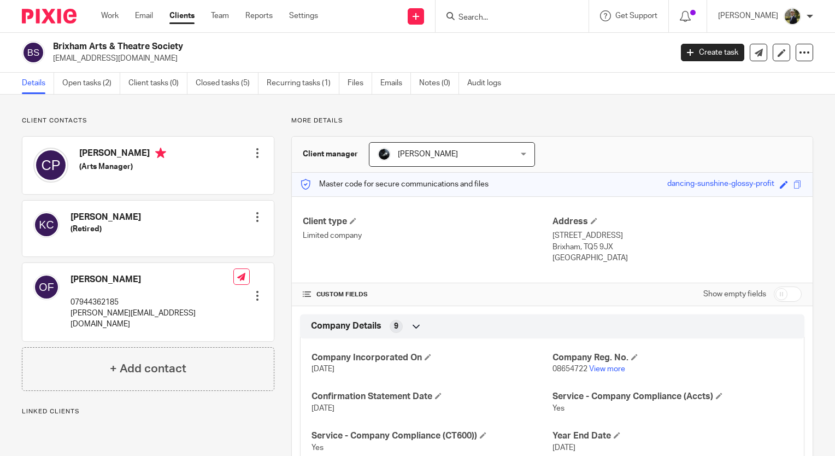 The width and height of the screenshot is (835, 456). What do you see at coordinates (148, 368) in the screenshot?
I see `h4: + Add contact` at bounding box center [148, 368].